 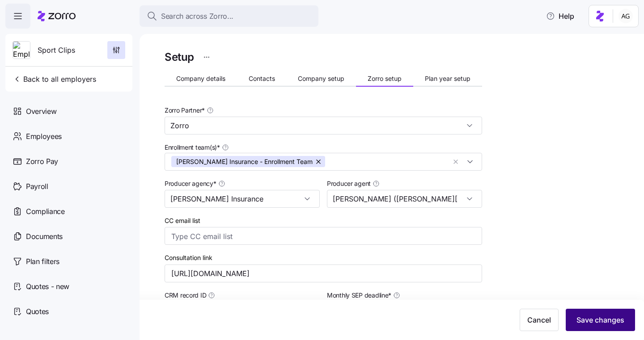 What do you see at coordinates (197, 16) in the screenshot?
I see `span: Search across Zorro...` at bounding box center [197, 16].